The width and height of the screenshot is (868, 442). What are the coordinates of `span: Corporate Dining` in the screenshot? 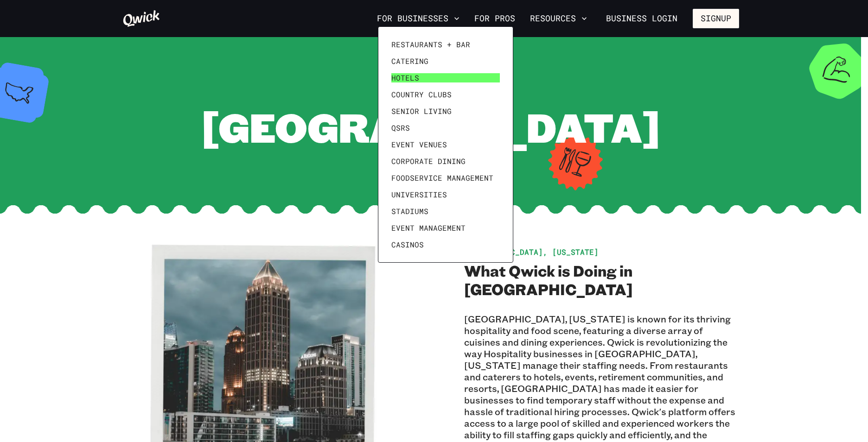 It's located at (429, 161).